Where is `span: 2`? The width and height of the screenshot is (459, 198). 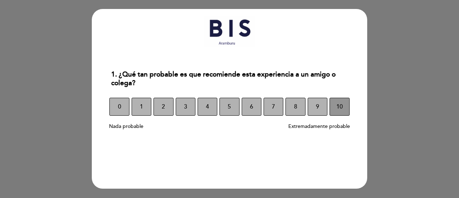 span: 2 is located at coordinates (163, 107).